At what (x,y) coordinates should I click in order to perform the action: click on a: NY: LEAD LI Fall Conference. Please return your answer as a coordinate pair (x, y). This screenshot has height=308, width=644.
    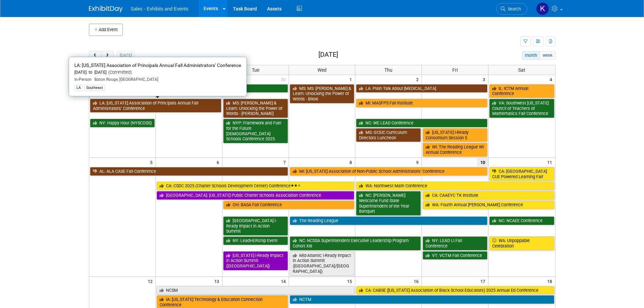
    Looking at the image, I should click on (455, 243).